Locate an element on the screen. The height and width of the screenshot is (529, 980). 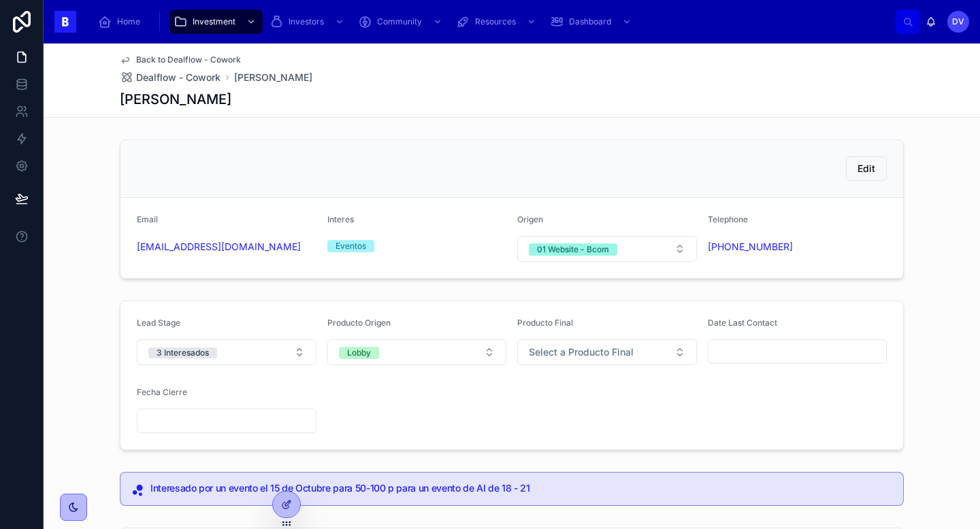
span: Lead Stage is located at coordinates (159, 322).